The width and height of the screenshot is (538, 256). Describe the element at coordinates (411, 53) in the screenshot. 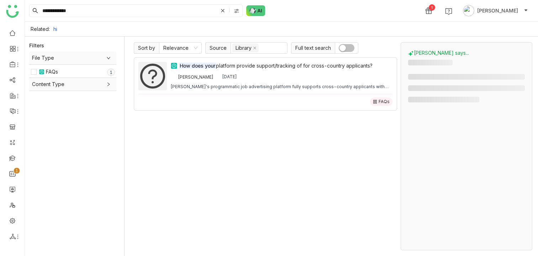

I see `img: buddy-says` at that location.